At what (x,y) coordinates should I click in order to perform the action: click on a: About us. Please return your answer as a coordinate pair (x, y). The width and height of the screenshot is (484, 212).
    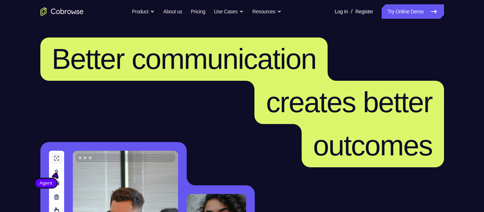
    Looking at the image, I should click on (173, 12).